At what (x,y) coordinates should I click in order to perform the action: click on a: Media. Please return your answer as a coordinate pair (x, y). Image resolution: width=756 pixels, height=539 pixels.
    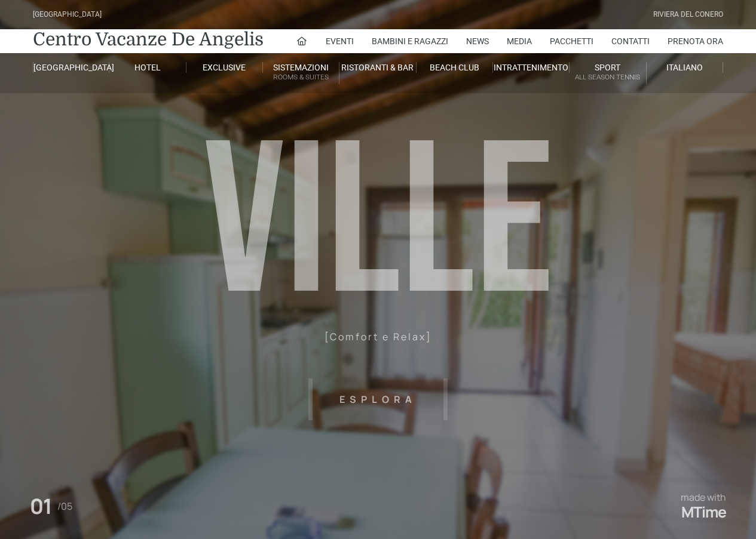
    Looking at the image, I should click on (519, 41).